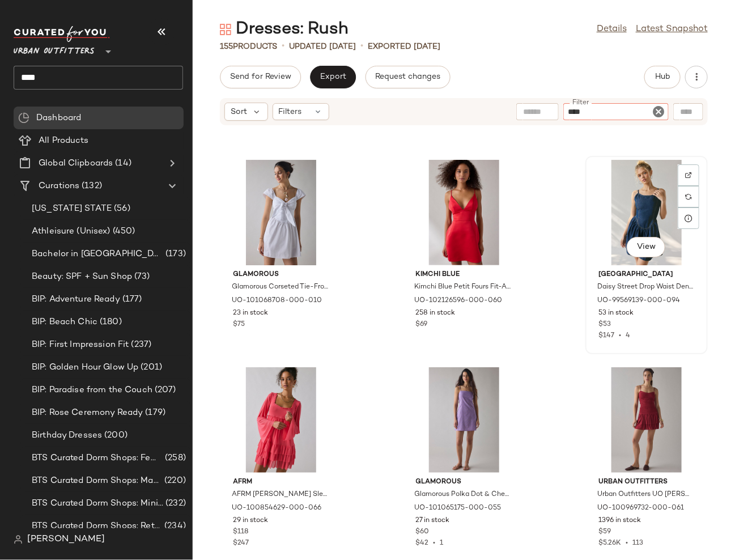 Image resolution: width=735 pixels, height=560 pixels. What do you see at coordinates (76, 300) in the screenshot?
I see `span: BIP: Adventure Ready` at bounding box center [76, 300].